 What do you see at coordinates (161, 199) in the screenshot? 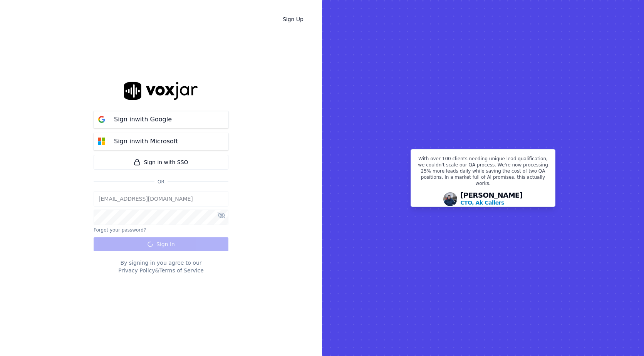
I see `input: Email` at bounding box center [161, 199].